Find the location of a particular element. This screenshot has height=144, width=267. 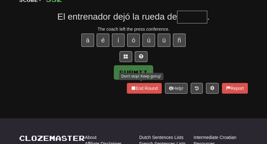

div: The coach left the press conference. is located at coordinates (133, 29).